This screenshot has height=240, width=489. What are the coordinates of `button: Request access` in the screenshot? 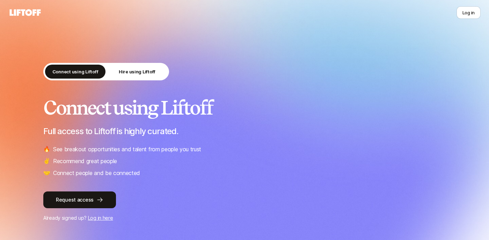 It's located at (80, 200).